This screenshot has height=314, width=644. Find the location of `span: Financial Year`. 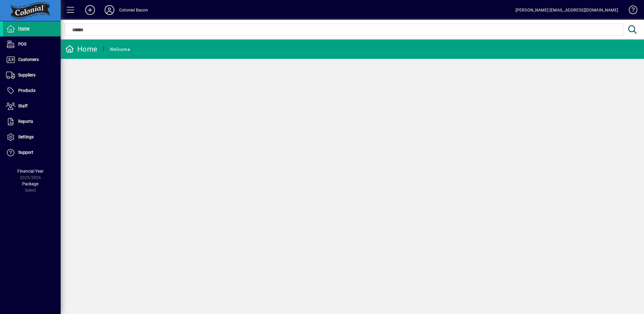

span: Financial Year is located at coordinates (30, 171).